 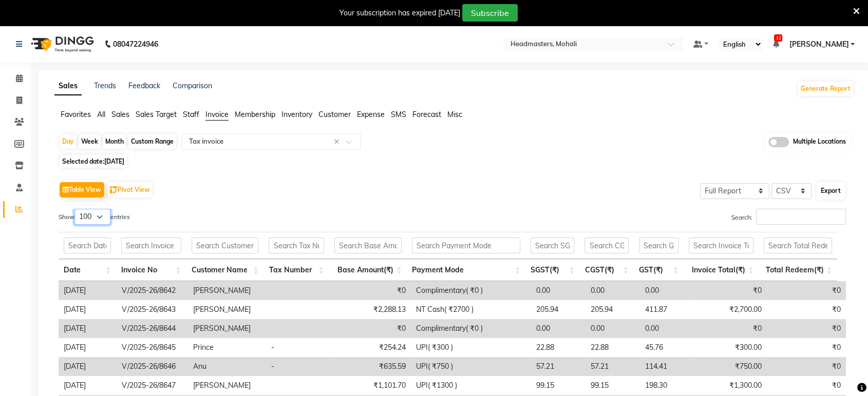 What do you see at coordinates (466, 246) in the screenshot?
I see `input: Search Payment Mode` at bounding box center [466, 246].